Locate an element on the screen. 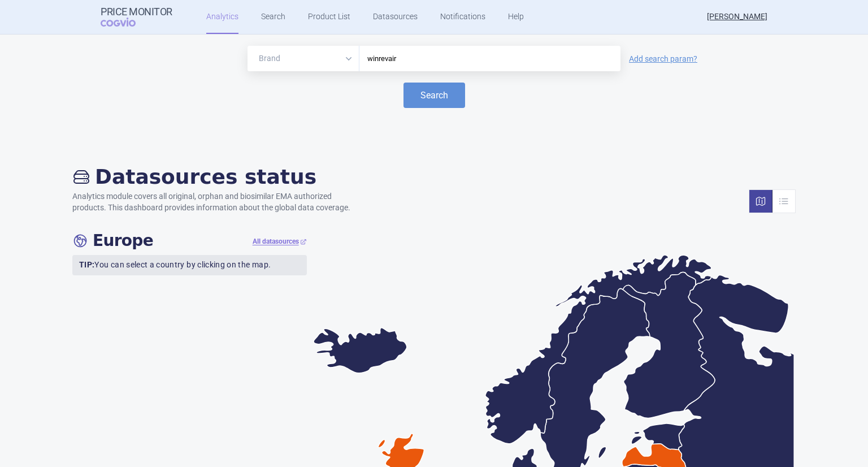  p: You can select a country by clicking on the map. is located at coordinates (189, 265).